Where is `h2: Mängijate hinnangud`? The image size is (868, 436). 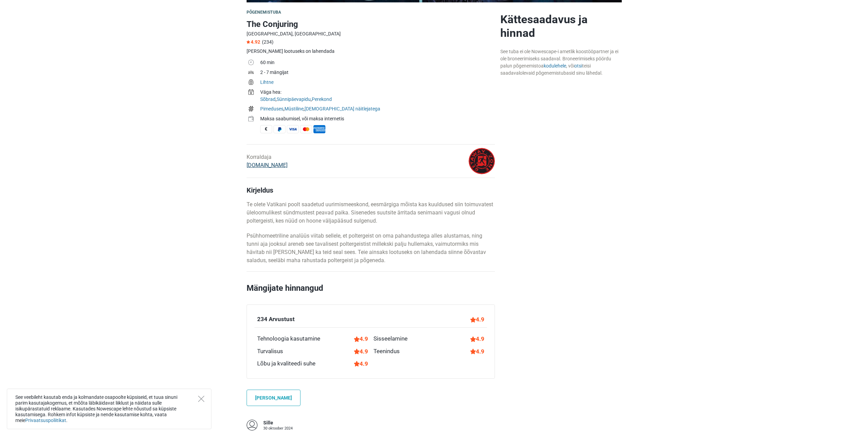
h2: Mängijate hinnangud is located at coordinates (371, 293).